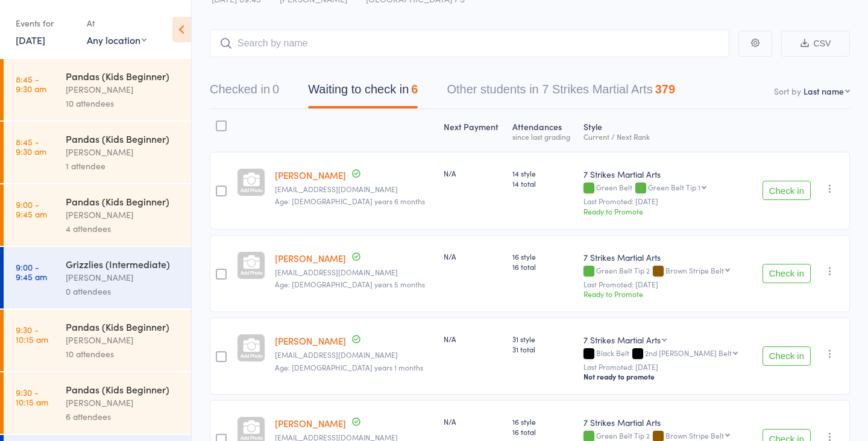 The image size is (868, 441). I want to click on small: ahcruickshank@gmail.com, so click(354, 189).